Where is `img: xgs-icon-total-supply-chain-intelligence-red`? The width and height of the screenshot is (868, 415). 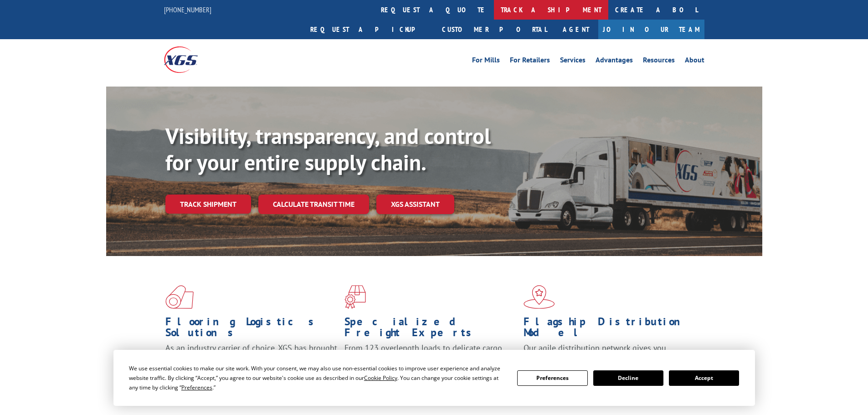
img: xgs-icon-total-supply-chain-intelligence-red is located at coordinates (179, 297).